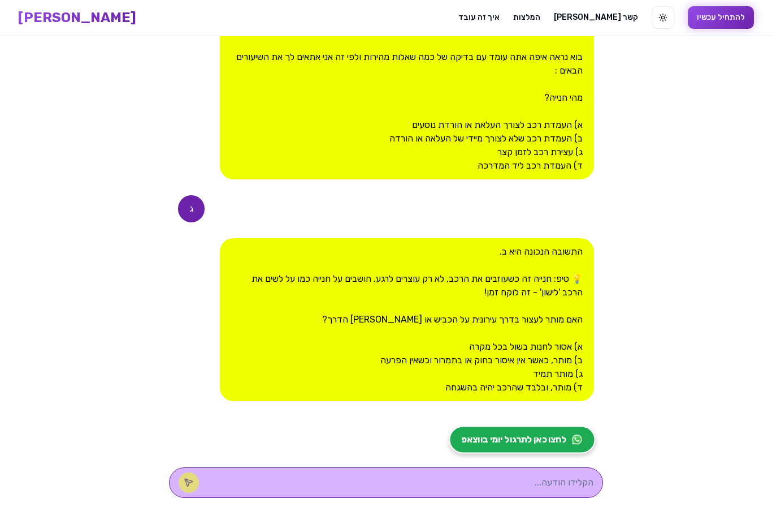  What do you see at coordinates (407, 319) in the screenshot?
I see `div: התשובה הנכונה היא ב. 💡 טיפ: חנייה זה כשעוזבים את הרכב, לא רק עוצרים לרגע. חושבים על חנייה כמו על ...` at bounding box center [407, 319].